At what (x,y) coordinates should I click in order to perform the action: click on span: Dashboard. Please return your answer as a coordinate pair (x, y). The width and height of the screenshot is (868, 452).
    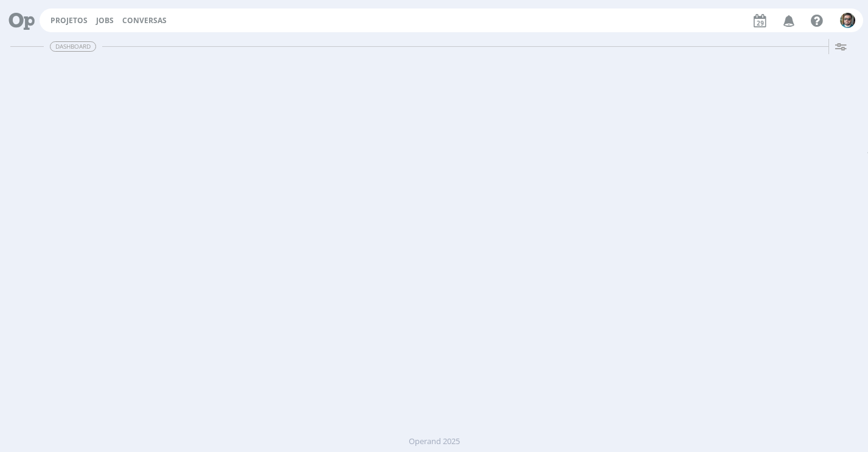
    Looking at the image, I should click on (73, 46).